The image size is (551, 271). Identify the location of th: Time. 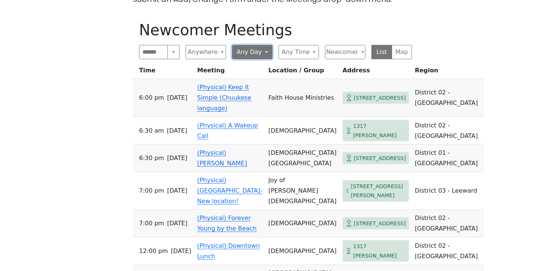
(164, 72).